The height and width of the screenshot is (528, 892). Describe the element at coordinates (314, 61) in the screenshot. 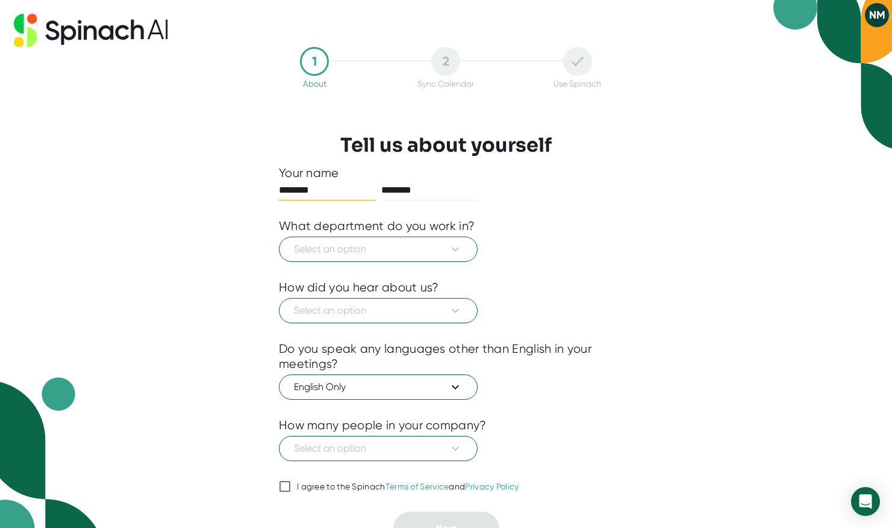

I see `div: 1` at that location.